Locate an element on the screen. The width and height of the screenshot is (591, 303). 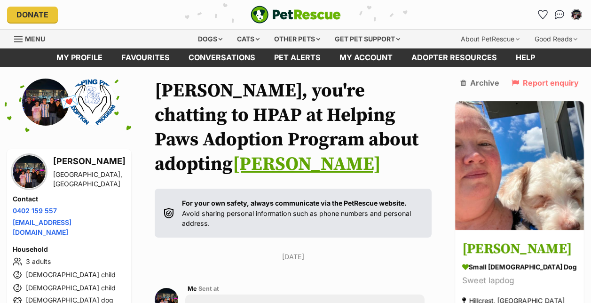
div: Sweet lapdog is located at coordinates (520, 280).